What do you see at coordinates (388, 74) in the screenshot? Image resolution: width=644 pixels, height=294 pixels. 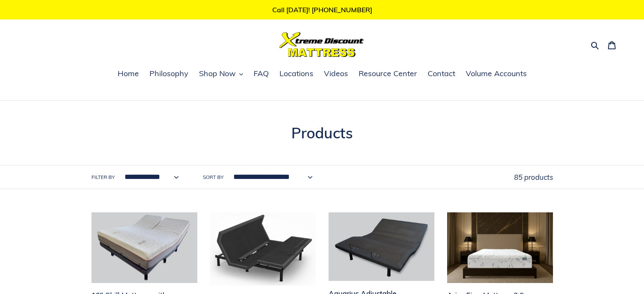 I see `a: Resource Center` at bounding box center [388, 74].